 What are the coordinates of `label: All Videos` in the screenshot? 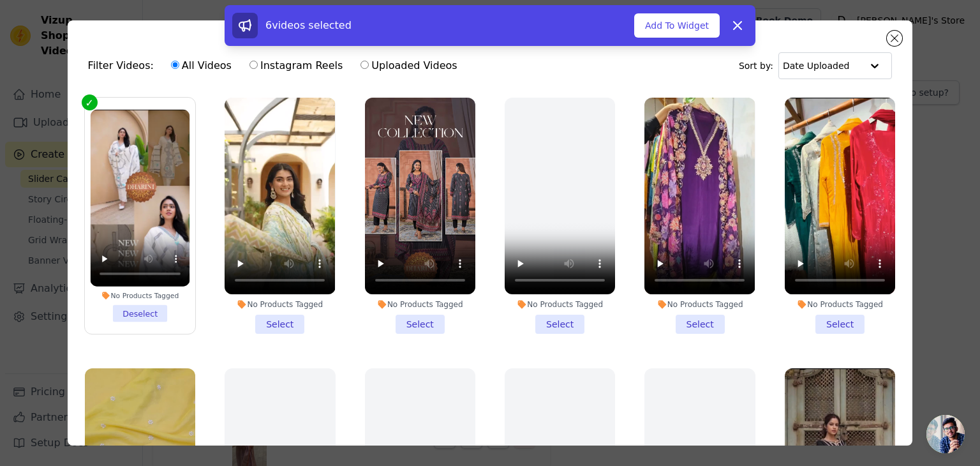 It's located at (201, 66).